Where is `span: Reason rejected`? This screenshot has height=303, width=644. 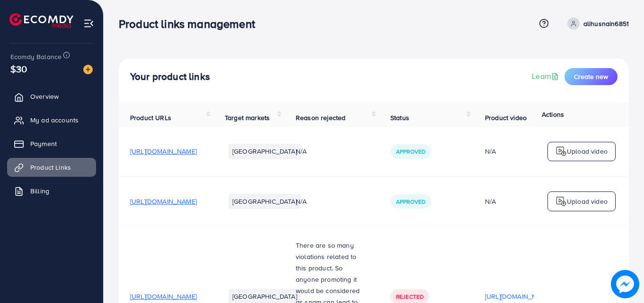
span: Reason rejected is located at coordinates (320, 118).